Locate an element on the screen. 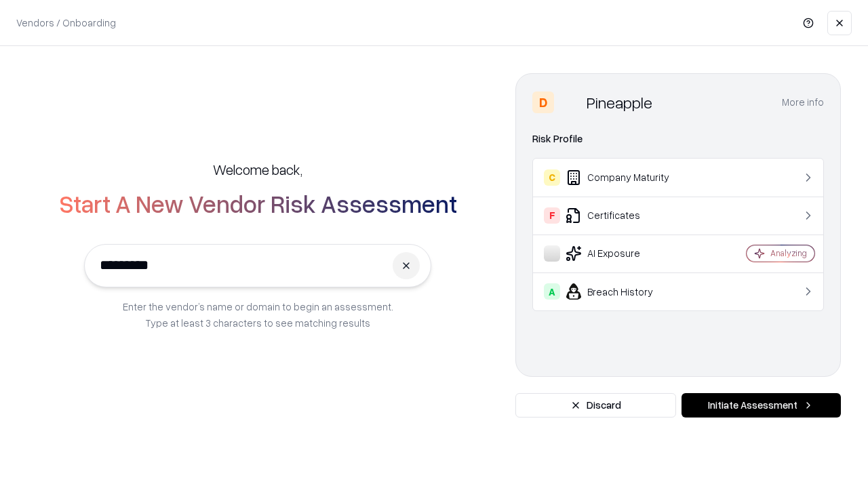 This screenshot has height=488, width=868. button: Initiate Assessment is located at coordinates (761, 405).